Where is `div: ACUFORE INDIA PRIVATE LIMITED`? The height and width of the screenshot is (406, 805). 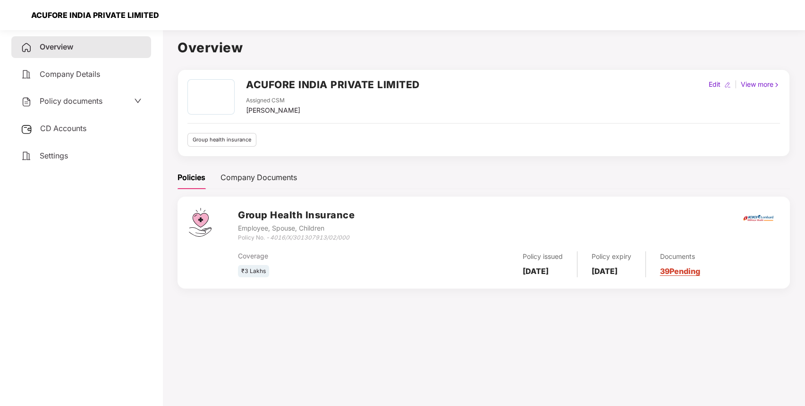
div: ACUFORE INDIA PRIVATE LIMITED is located at coordinates (92, 15).